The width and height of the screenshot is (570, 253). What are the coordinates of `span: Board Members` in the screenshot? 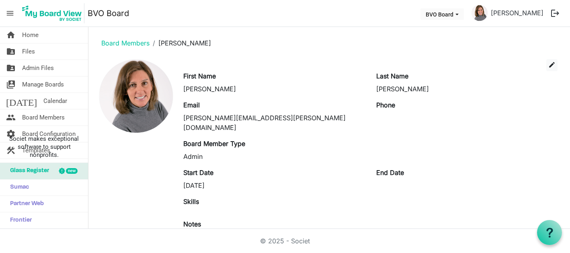 It's located at (43, 117).